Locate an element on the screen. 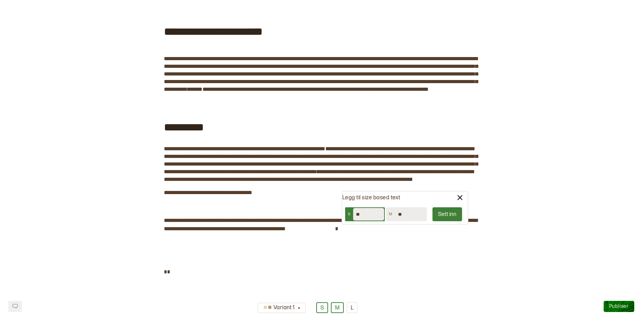 This screenshot has height=320, width=644. button: Sett inn is located at coordinates (447, 214).